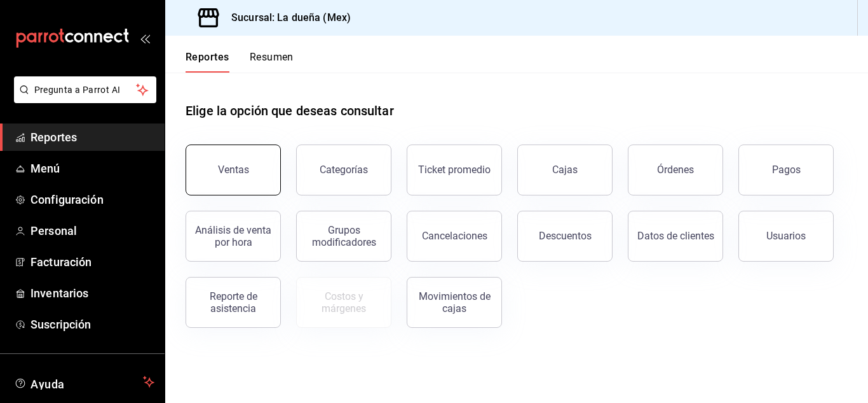 The image size is (868, 403). Describe the element at coordinates (145, 38) in the screenshot. I see `button: open_drawer_menu` at that location.